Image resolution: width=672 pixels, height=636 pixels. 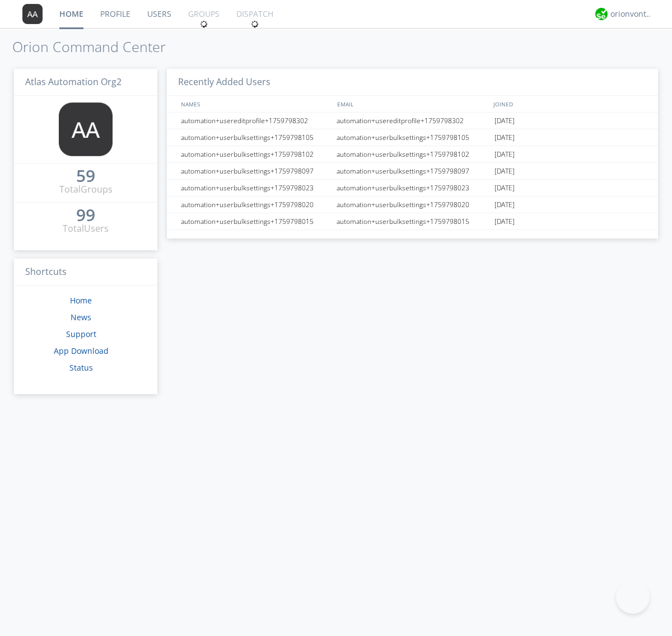 I want to click on div: orionvontas+atlas+automation+org2, so click(x=631, y=14).